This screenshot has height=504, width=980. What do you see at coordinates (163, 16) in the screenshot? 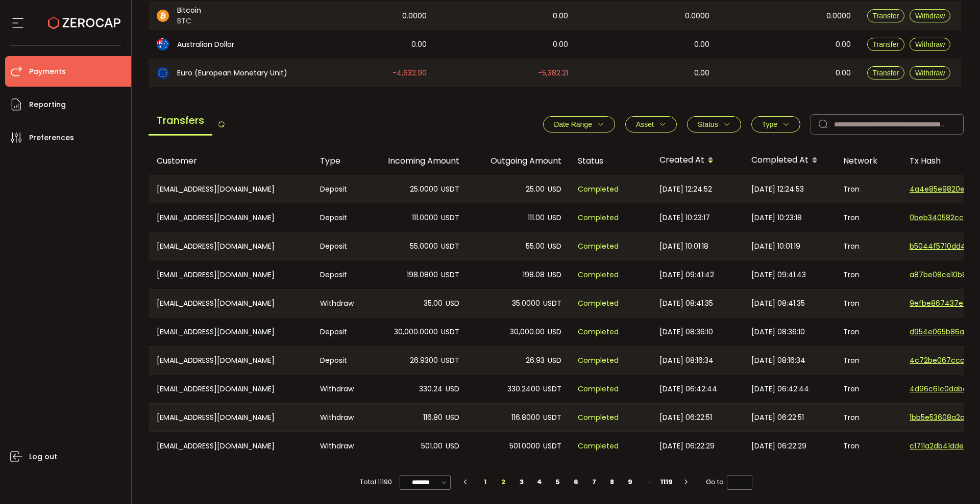
I see `img: btc_portfolio.svg` at bounding box center [163, 16].